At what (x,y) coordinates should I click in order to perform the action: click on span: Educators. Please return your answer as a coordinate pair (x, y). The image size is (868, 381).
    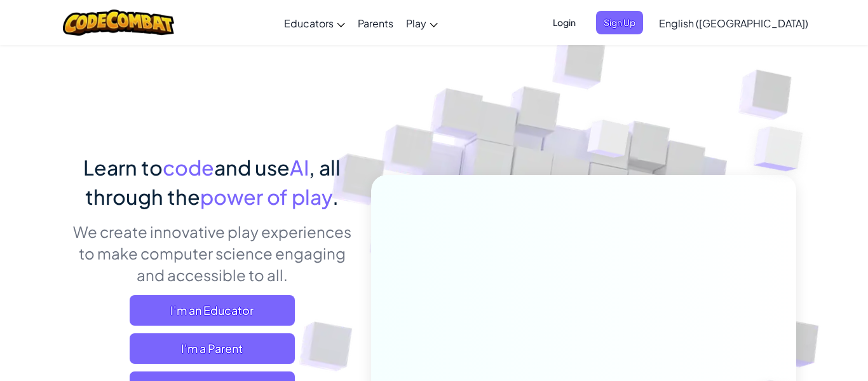
    Looking at the image, I should click on (309, 23).